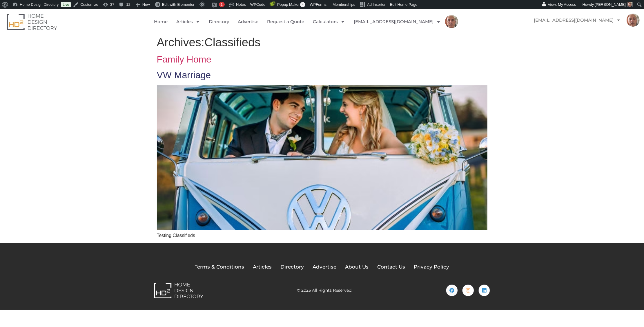 The image size is (644, 327). What do you see at coordinates (292, 267) in the screenshot?
I see `span: Directory` at bounding box center [292, 267].